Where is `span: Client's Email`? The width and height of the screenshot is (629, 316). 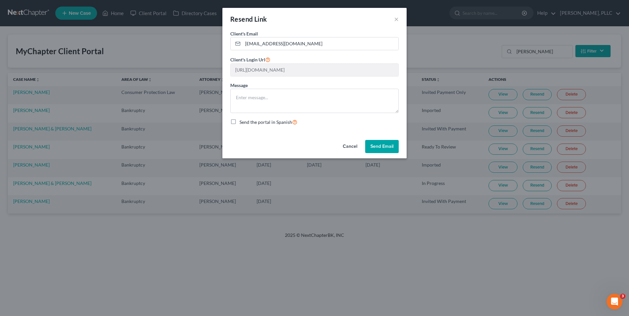 span: Client's Email is located at coordinates (244, 34).